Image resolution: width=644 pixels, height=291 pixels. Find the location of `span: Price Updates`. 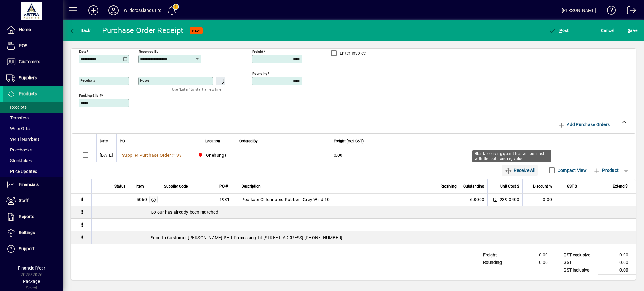

span: Price Updates is located at coordinates (21, 171).